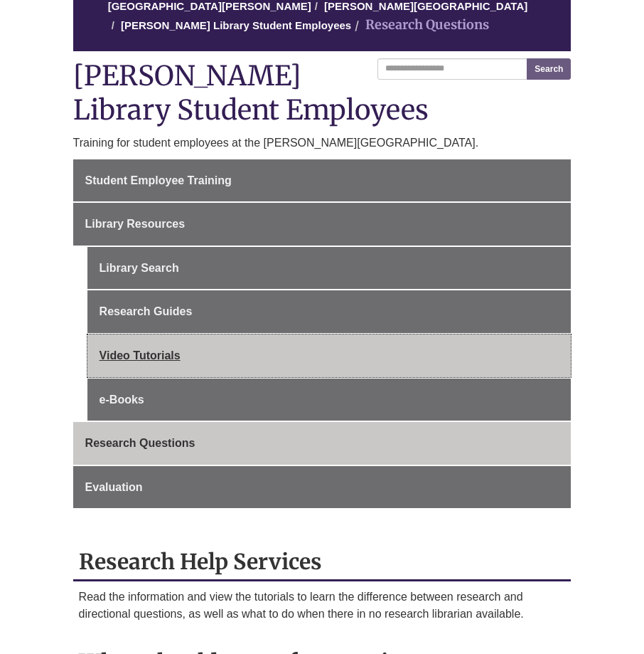  I want to click on a: Video Tutorials, so click(330, 356).